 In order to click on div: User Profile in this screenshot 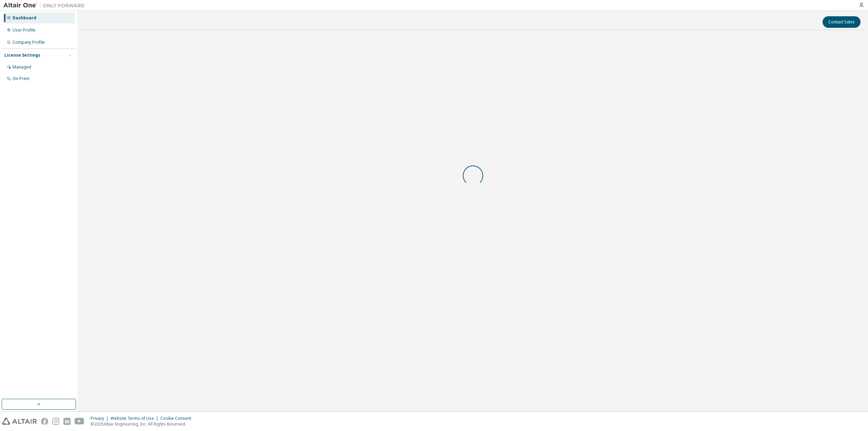, I will do `click(24, 30)`.